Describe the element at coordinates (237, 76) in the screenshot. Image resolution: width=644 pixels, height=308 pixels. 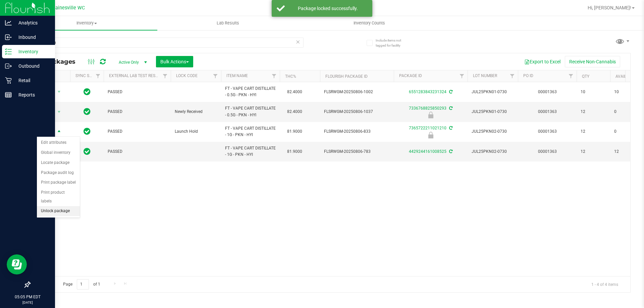
I see `a: Item Name` at that location.